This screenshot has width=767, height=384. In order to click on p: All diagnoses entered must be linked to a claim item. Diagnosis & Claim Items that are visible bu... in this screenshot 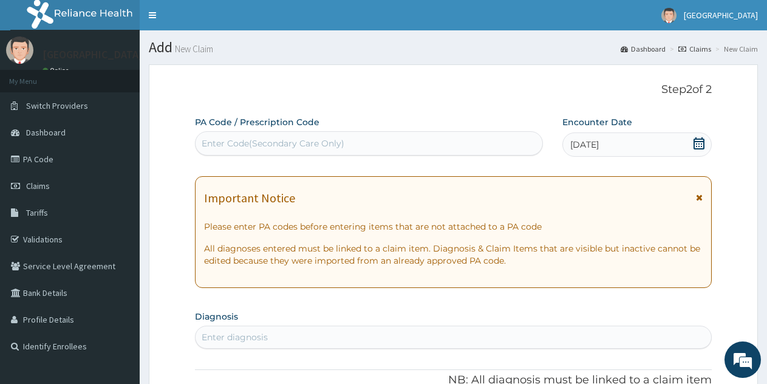, I will do `click(453, 255)`.